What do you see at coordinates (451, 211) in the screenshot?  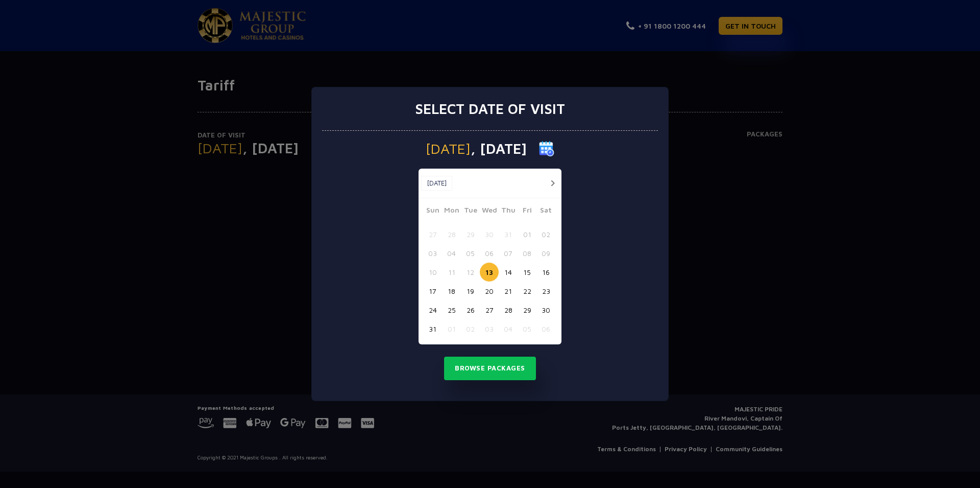 I see `span: Mon` at bounding box center [451, 211].